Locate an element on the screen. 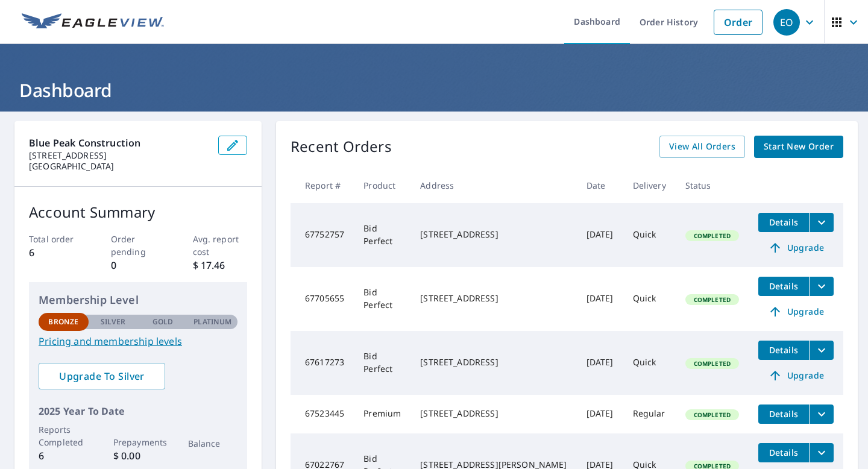 This screenshot has height=469, width=868. h1: Dashboard is located at coordinates (434, 90).